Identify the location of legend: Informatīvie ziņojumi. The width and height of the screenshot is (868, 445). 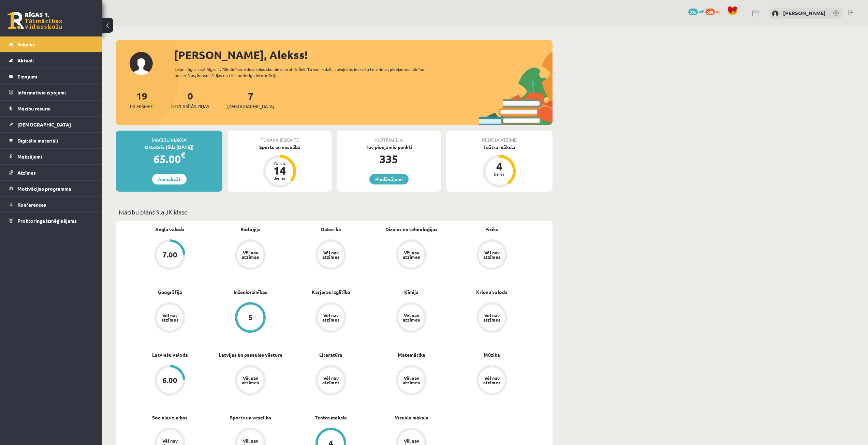
(56, 92).